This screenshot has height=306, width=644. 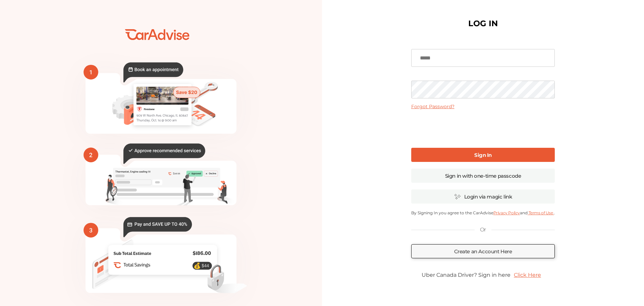 What do you see at coordinates (541, 213) in the screenshot?
I see `a: Terms of Use` at bounding box center [541, 213].